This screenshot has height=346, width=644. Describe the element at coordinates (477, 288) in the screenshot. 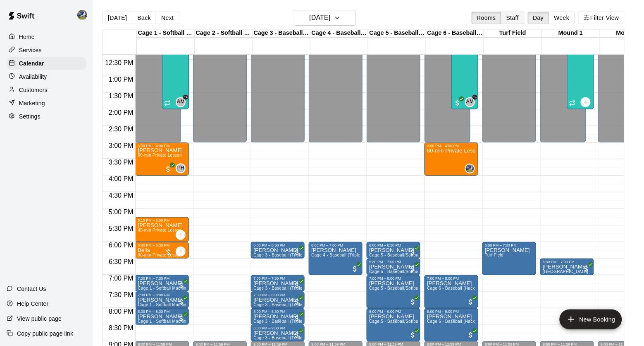

I see `span: Cage 6 - Baseball (Hack Attack Hand-fed Machine)` at that location.